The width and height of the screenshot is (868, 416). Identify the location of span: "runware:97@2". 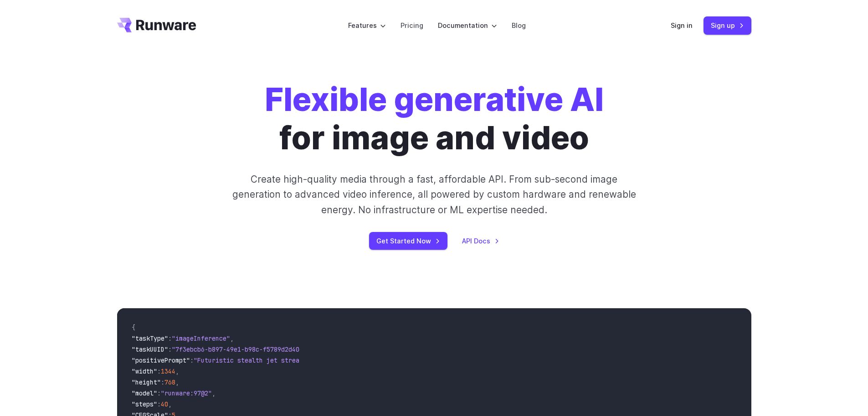
(187, 393).